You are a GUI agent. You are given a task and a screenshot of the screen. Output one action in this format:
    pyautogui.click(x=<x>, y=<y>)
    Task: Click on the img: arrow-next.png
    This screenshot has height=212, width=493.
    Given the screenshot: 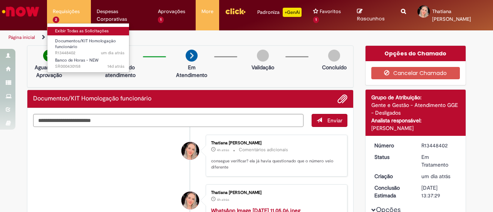 What is the action you would take?
    pyautogui.click(x=192, y=56)
    